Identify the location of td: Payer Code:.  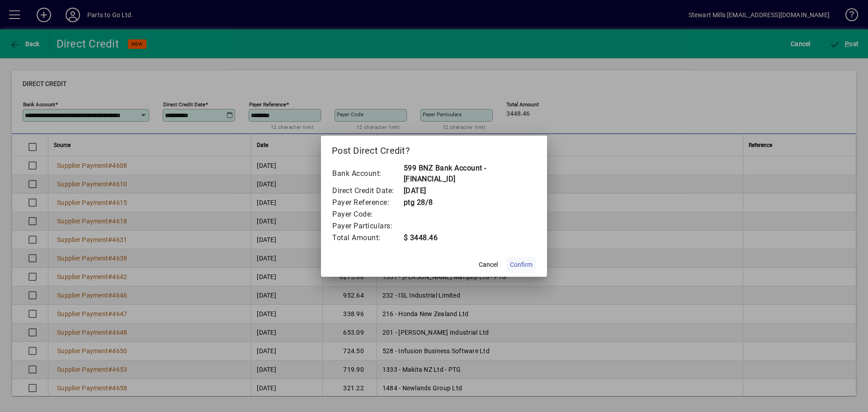
(368, 215).